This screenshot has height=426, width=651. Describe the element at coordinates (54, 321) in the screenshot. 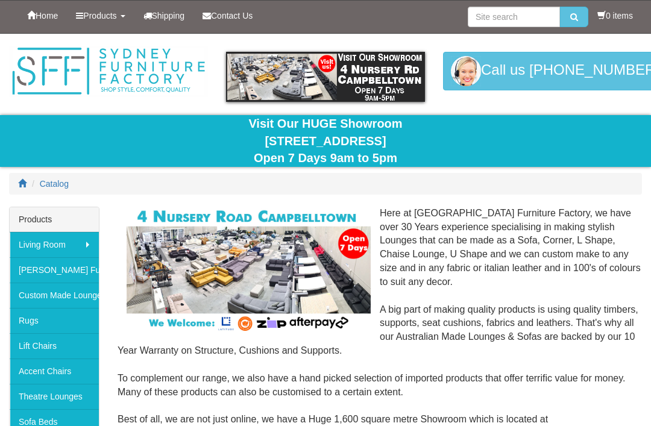

I see `a: Rugs` at that location.